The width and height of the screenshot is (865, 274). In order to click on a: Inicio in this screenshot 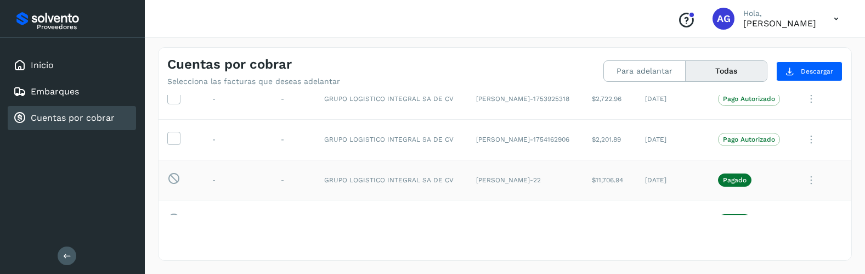, I will do `click(42, 65)`.